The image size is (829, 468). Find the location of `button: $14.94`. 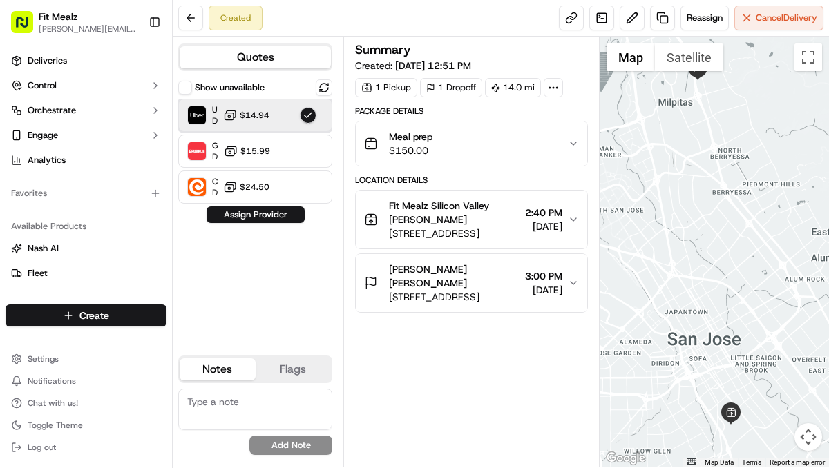

button: $14.94 is located at coordinates (246, 115).